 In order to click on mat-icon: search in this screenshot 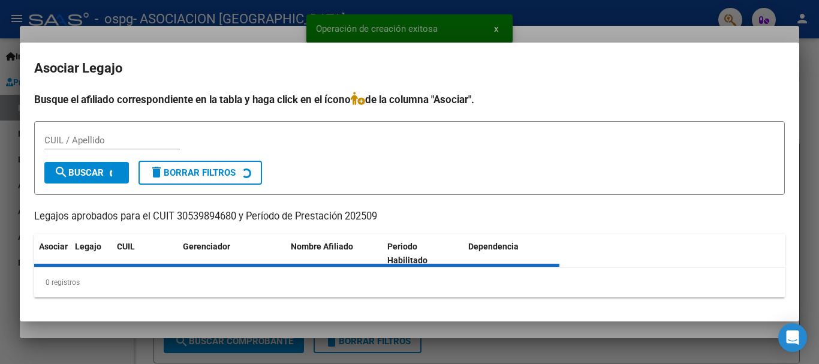, I will do `click(61, 172)`.